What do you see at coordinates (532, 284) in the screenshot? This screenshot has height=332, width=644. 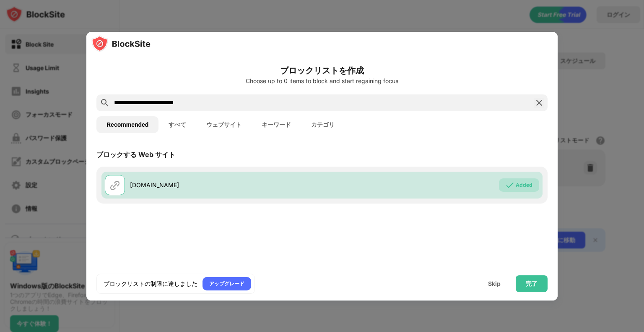 I see `div: 完了` at bounding box center [532, 284].